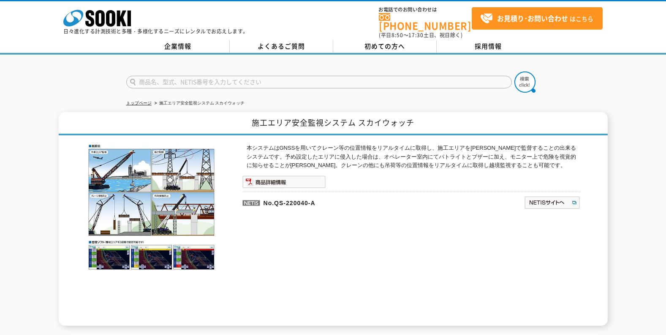 This screenshot has height=335, width=666. Describe the element at coordinates (421, 35) in the screenshot. I see `span: (平日 ～ 土日、祝日除く)` at that location.